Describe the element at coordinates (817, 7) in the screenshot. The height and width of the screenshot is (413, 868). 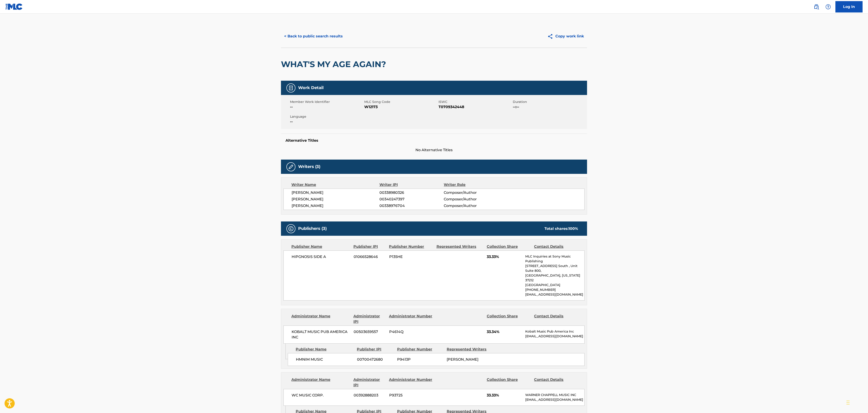
I see `img: search` at that location.